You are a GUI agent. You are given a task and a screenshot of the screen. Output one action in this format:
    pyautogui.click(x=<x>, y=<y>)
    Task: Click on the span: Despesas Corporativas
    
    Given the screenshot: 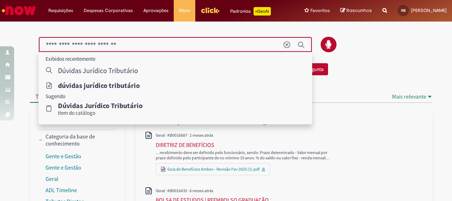 What is the action you would take?
    pyautogui.click(x=108, y=11)
    